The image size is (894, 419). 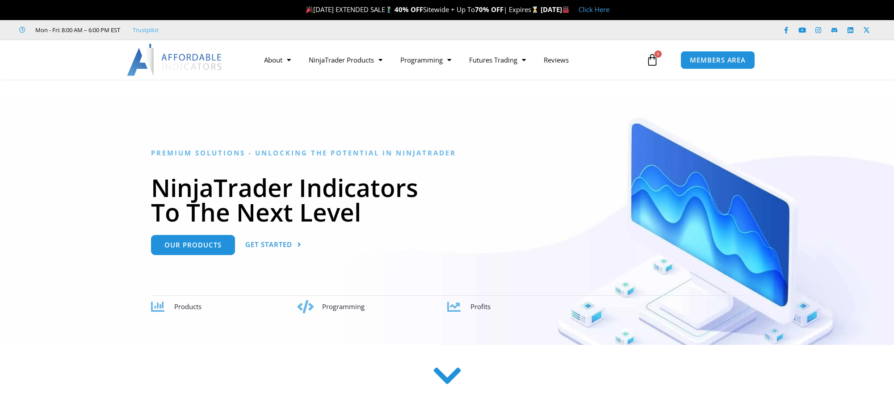 What do you see at coordinates (175, 60) in the screenshot?
I see `img: LogoAI | Affordable Indicators – NinjaTrader` at bounding box center [175, 60].